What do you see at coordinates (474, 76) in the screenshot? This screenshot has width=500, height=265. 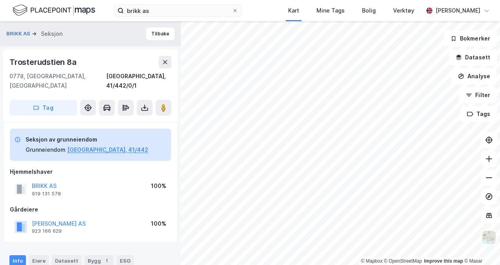 I see `button: Analyse` at bounding box center [474, 76].